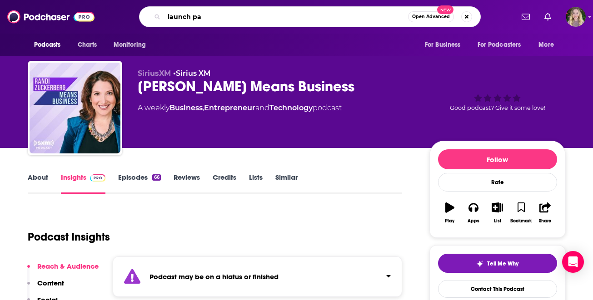  What do you see at coordinates (499, 45) in the screenshot?
I see `span: For Podcasters` at bounding box center [499, 45].